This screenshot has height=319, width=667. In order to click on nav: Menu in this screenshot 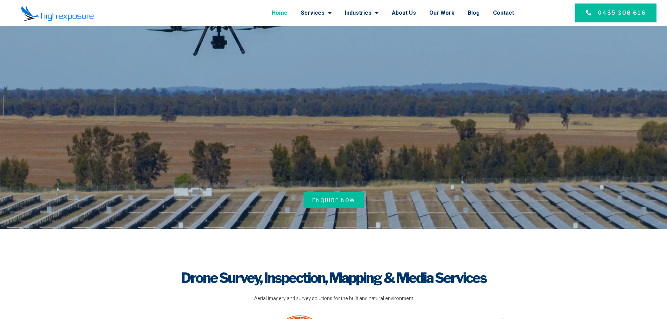, I will do `click(314, 13)`.